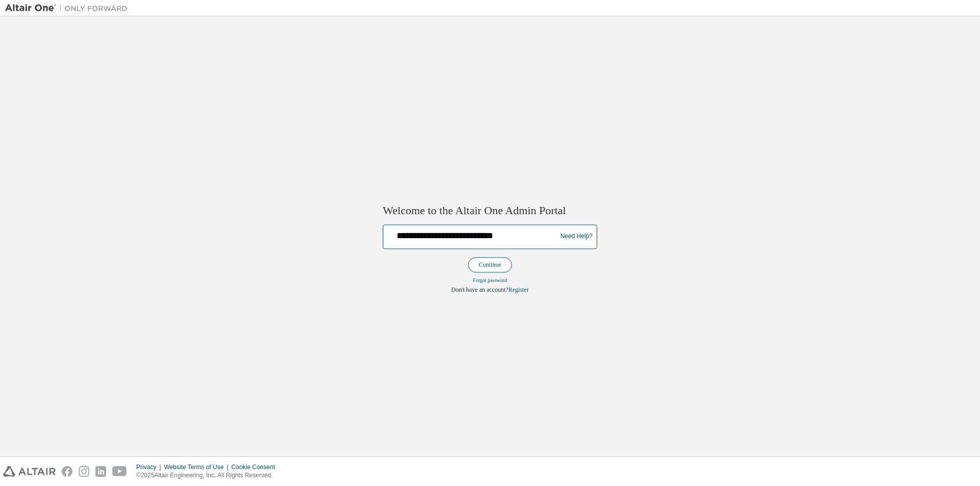 This screenshot has width=980, height=486. I want to click on span: Don't have an account?, so click(480, 290).